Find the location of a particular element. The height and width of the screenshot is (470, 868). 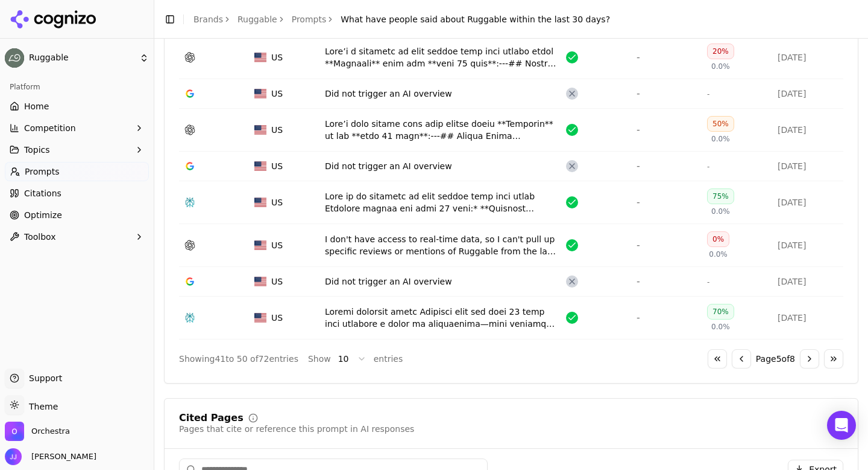

button: Toolbox is located at coordinates (77, 237).